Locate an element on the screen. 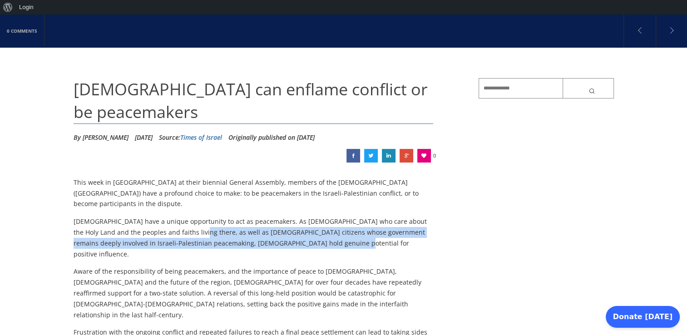 The image size is (687, 335). div: Source: is located at coordinates (190, 138).